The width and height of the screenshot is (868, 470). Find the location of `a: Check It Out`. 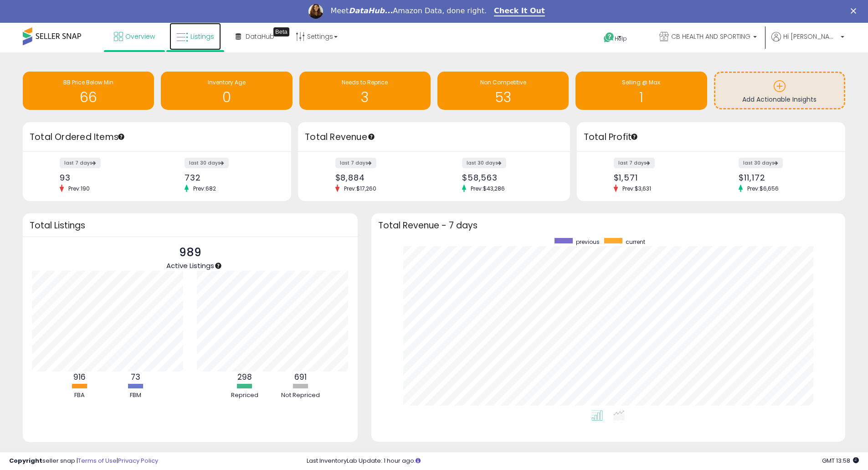

a: Check It Out is located at coordinates (520, 12).